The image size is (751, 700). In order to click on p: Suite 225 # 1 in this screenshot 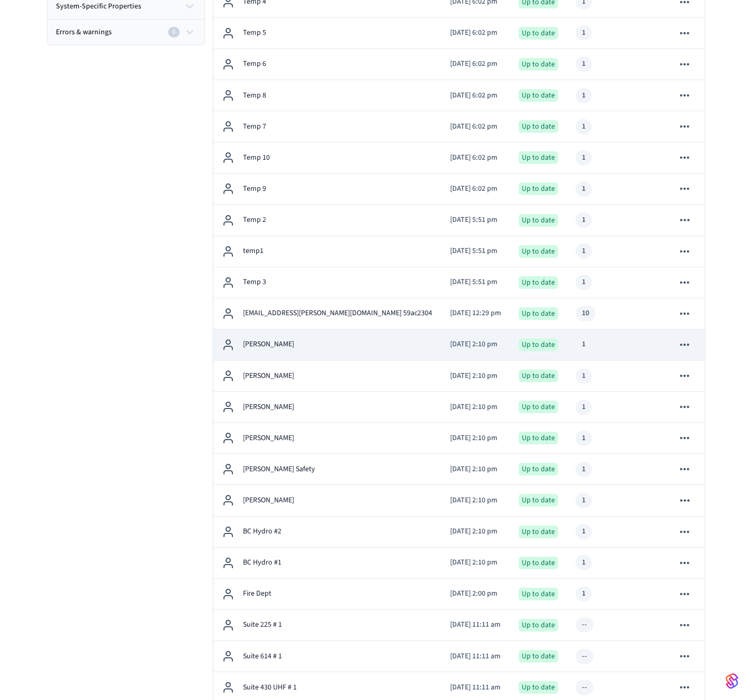, I will do `click(263, 625)`.